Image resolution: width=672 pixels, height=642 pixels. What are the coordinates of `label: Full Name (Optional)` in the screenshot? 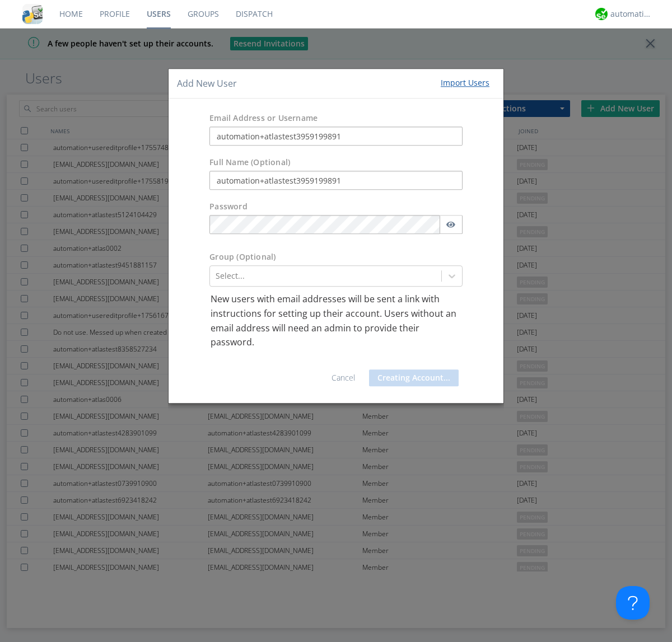 It's located at (249, 163).